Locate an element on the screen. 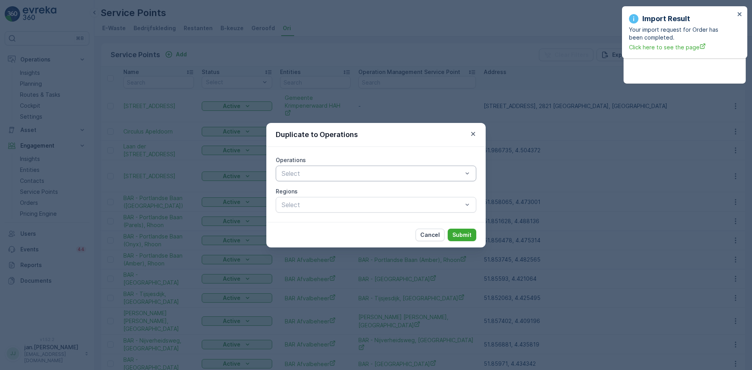  button: Cancel is located at coordinates (430, 235).